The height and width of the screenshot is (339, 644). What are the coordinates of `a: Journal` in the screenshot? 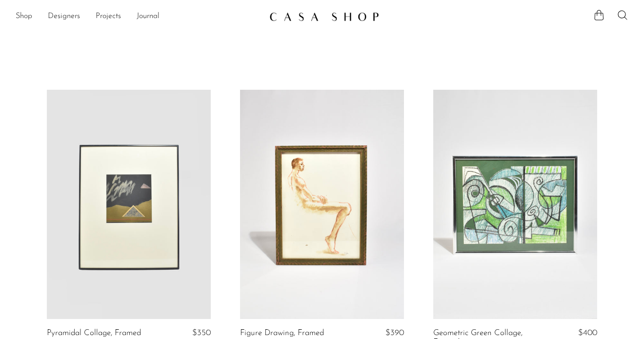 It's located at (148, 16).